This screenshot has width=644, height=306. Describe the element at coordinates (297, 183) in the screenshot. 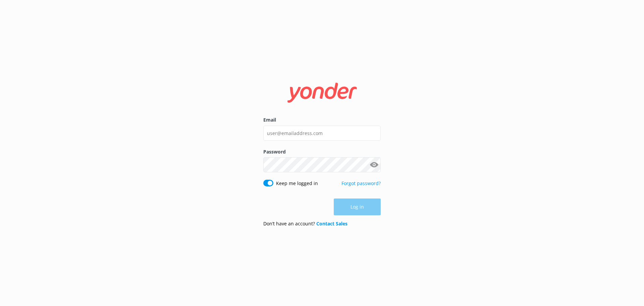

I see `label: Keep me logged in` at that location.